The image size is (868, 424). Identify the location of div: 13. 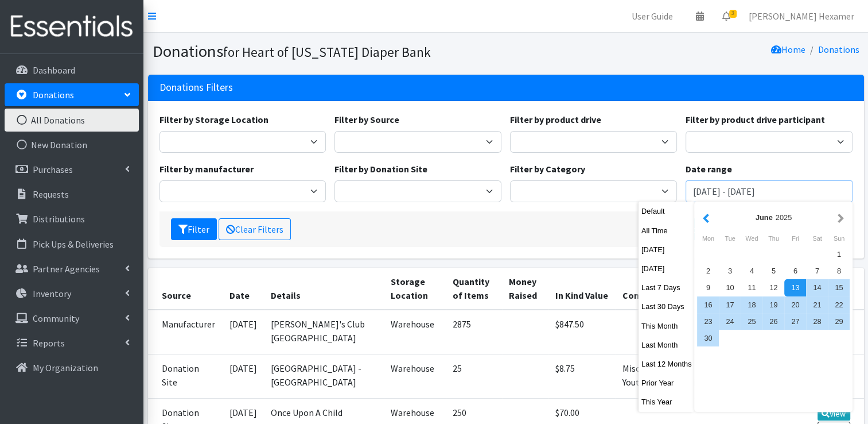
(794, 287).